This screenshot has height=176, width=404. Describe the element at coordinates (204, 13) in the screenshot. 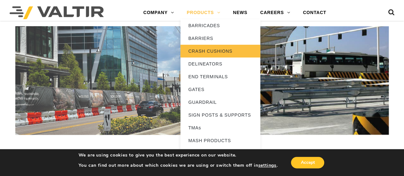

I see `a: PRODUCTS` at that location.